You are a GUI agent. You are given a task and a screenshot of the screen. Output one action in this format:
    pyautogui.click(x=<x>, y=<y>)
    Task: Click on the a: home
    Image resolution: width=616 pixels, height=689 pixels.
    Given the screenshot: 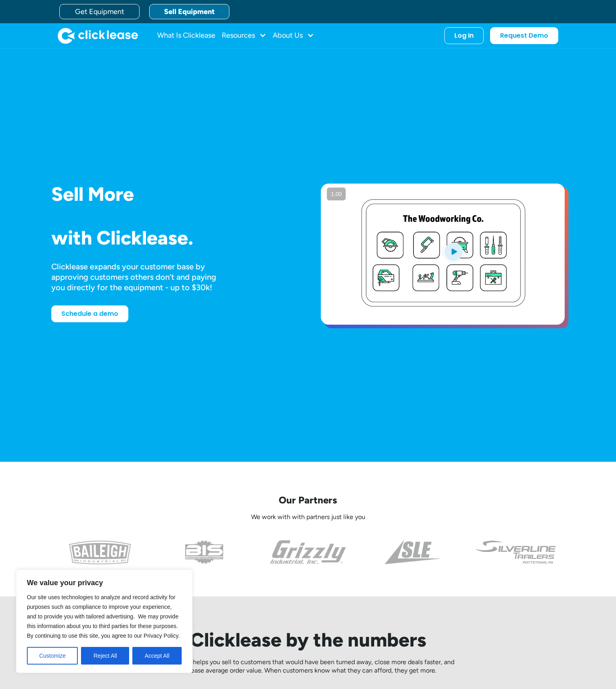 What is the action you would take?
    pyautogui.click(x=98, y=36)
    